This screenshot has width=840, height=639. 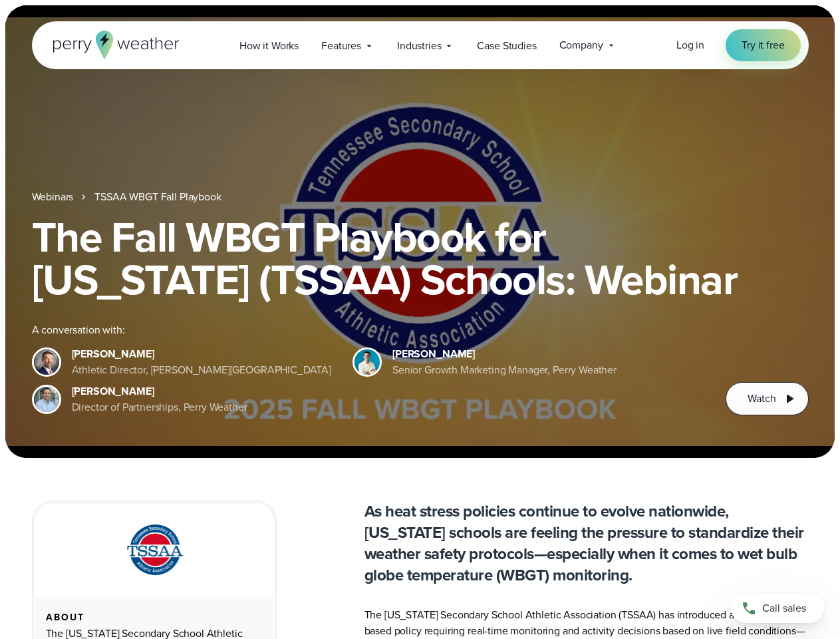 I want to click on span: Watch, so click(x=762, y=399).